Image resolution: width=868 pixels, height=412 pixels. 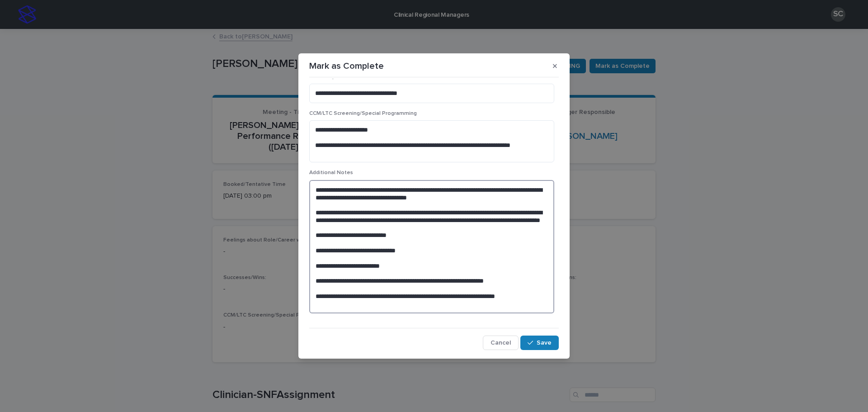 What do you see at coordinates (343, 77) in the screenshot?
I see `span: Follow-Ups/Action Items:` at bounding box center [343, 77].